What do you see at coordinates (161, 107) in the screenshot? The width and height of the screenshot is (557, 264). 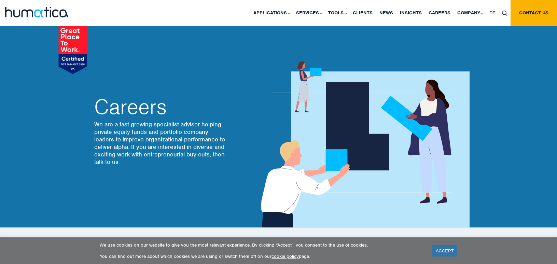 I see `h2: Careers` at bounding box center [161, 107].